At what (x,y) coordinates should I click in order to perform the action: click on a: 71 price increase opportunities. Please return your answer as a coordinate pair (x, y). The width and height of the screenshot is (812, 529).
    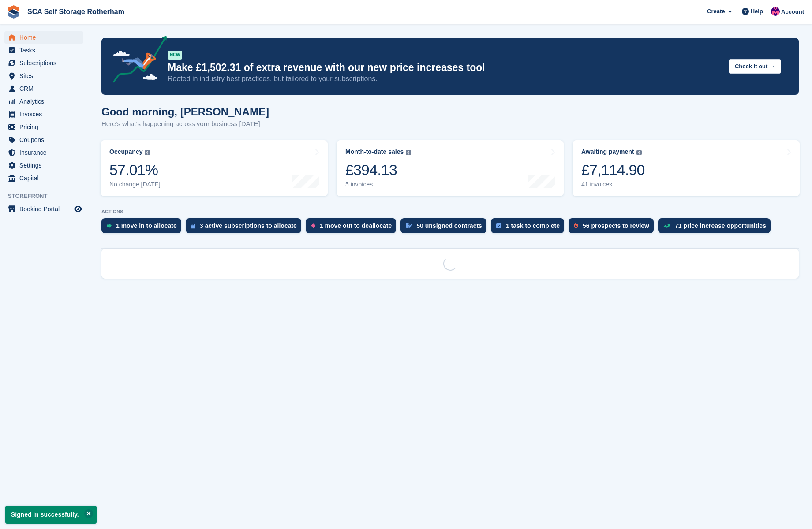
    Looking at the image, I should click on (716, 228).